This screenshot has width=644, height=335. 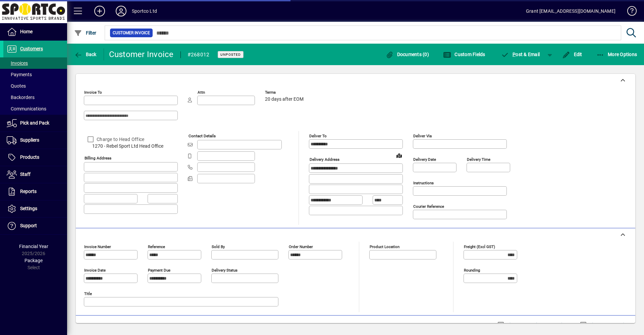 I want to click on mat-label: Courier Reference, so click(x=429, y=207).